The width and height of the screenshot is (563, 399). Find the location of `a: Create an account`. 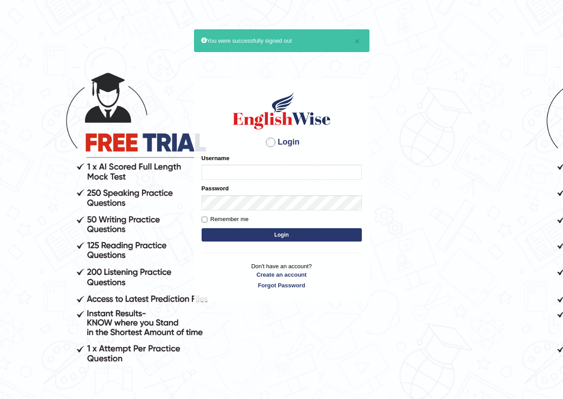

a: Create an account is located at coordinates (282, 275).